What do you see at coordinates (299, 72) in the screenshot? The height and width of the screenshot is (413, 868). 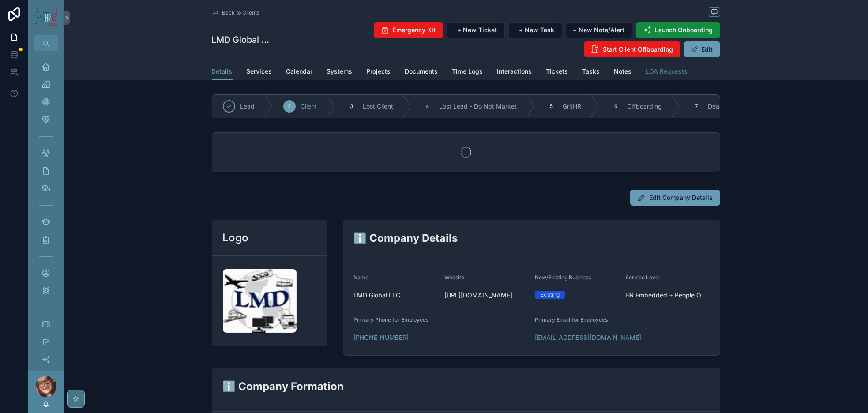 I see `span: Calendar` at bounding box center [299, 72].